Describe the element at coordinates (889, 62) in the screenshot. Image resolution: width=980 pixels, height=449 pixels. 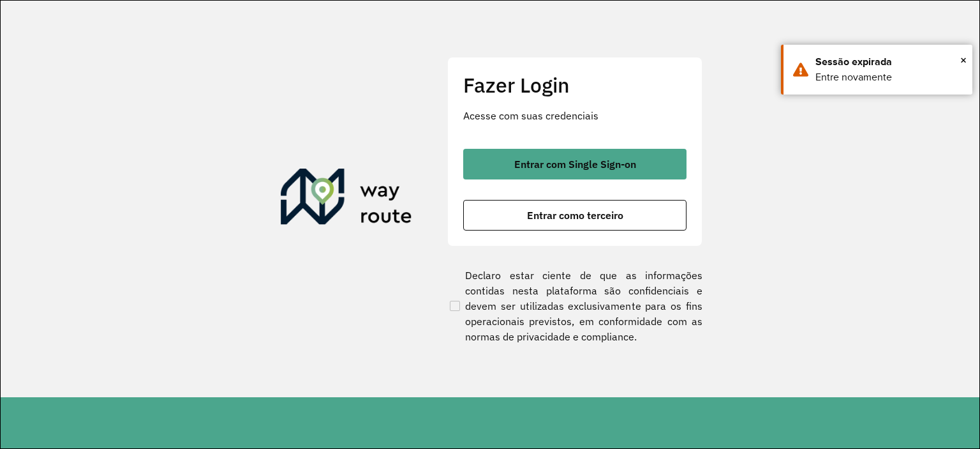
I see `div: Sessão expirada` at that location.